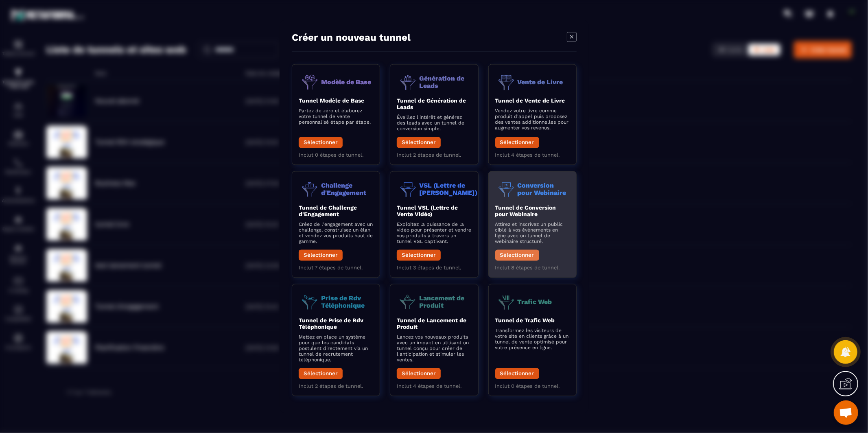  I want to click on p: Prise de Rdv Téléphonique, so click(347, 301).